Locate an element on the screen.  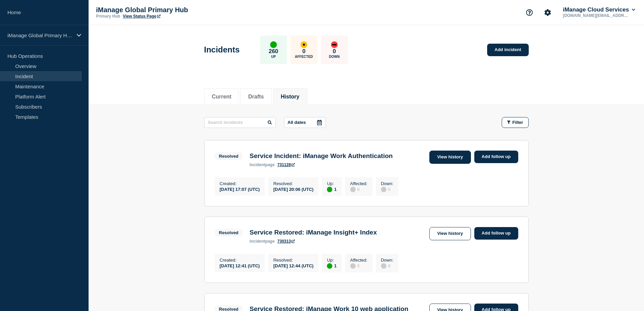
p: Down is located at coordinates (334, 56).